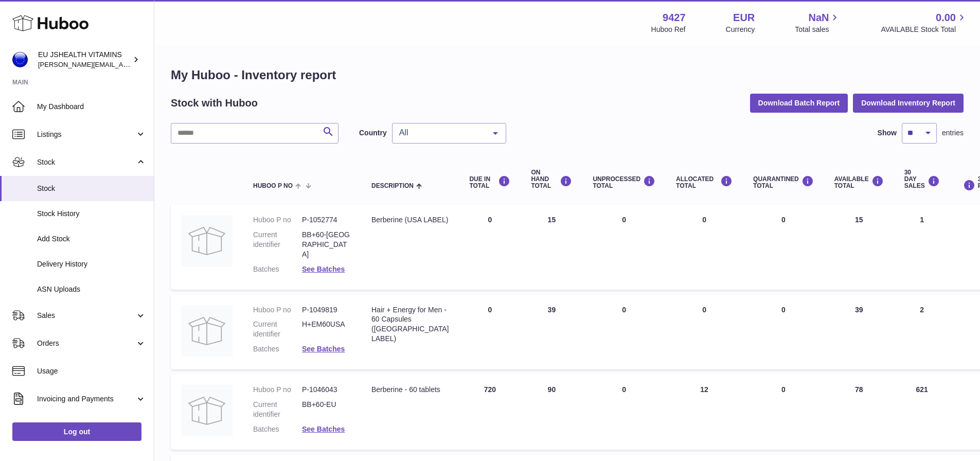 The image size is (980, 461). Describe the element at coordinates (86, 399) in the screenshot. I see `span: Invoicing and Payments` at that location.